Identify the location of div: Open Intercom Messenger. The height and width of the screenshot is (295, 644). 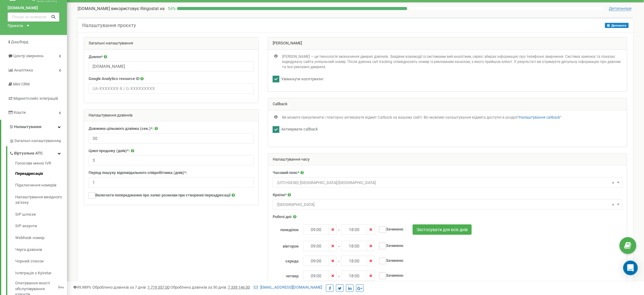
(631, 268).